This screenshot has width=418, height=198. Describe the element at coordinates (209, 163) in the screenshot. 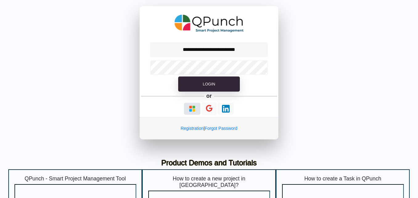

I see `h3: Product Demos and Tutorials` at that location.